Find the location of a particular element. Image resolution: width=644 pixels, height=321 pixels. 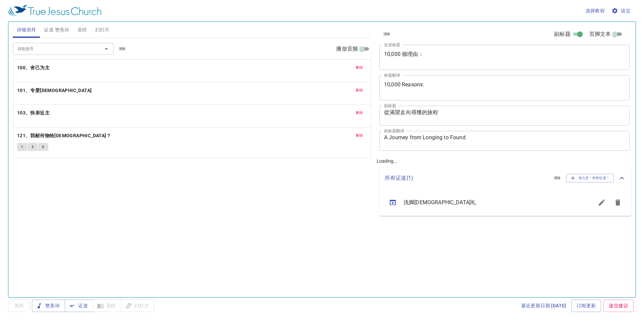

button: 赞美诗 is located at coordinates (48, 306).